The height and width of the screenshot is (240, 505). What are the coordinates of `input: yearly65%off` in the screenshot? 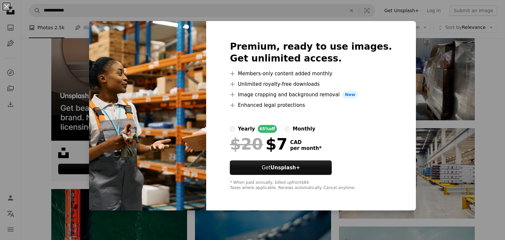 It's located at (232, 129).